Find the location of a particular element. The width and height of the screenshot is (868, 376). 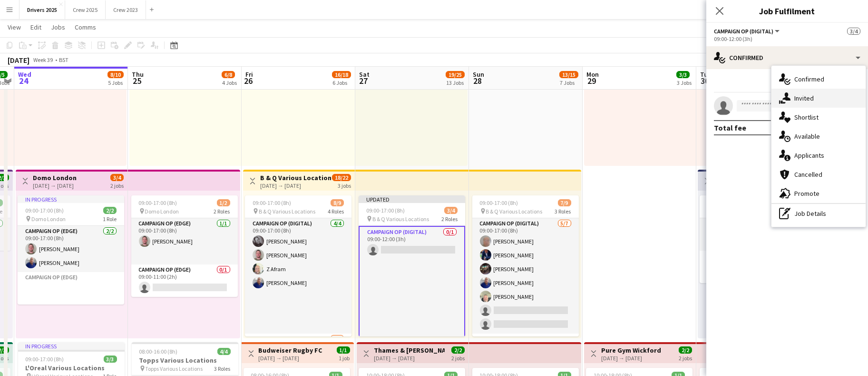

span: 4 Roles is located at coordinates (336, 211).